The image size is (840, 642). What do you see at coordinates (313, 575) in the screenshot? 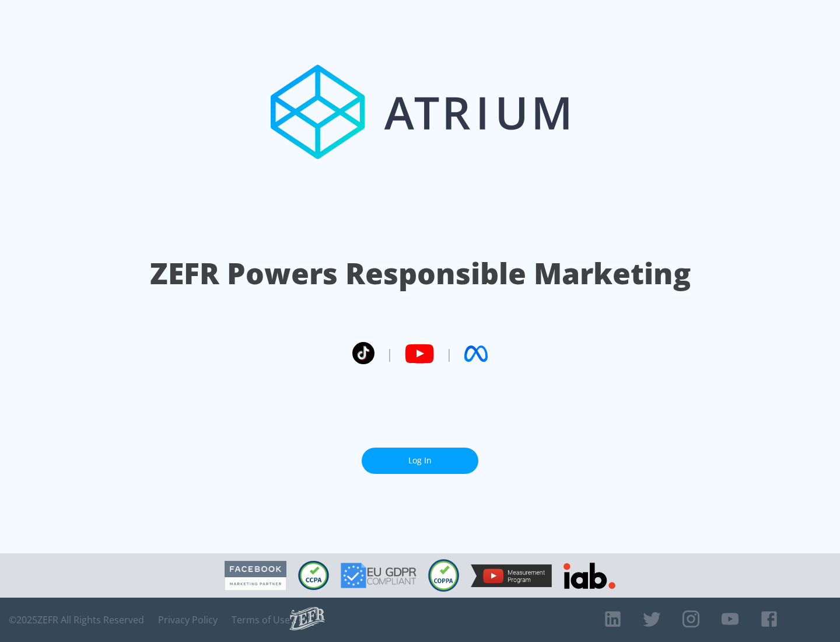
I see `img: CCPA Compliant` at bounding box center [313, 575].